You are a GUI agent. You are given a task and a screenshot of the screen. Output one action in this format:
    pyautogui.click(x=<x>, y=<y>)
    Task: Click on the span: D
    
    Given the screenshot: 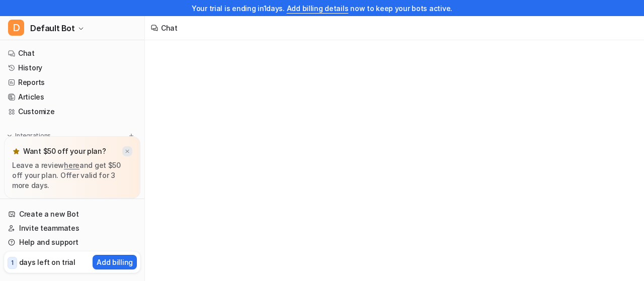 What is the action you would take?
    pyautogui.click(x=16, y=27)
    